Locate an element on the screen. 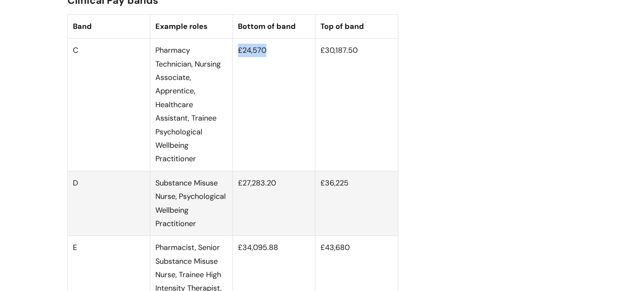 The height and width of the screenshot is (291, 637). td: £27,283.20 is located at coordinates (274, 203).